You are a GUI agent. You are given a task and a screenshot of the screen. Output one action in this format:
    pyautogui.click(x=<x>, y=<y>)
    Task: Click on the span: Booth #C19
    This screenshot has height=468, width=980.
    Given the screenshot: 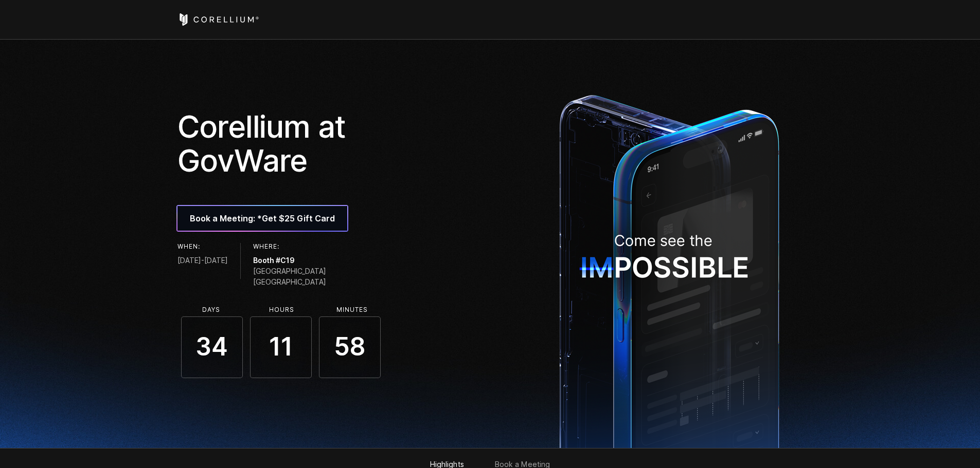 What is the action you would take?
    pyautogui.click(x=290, y=260)
    